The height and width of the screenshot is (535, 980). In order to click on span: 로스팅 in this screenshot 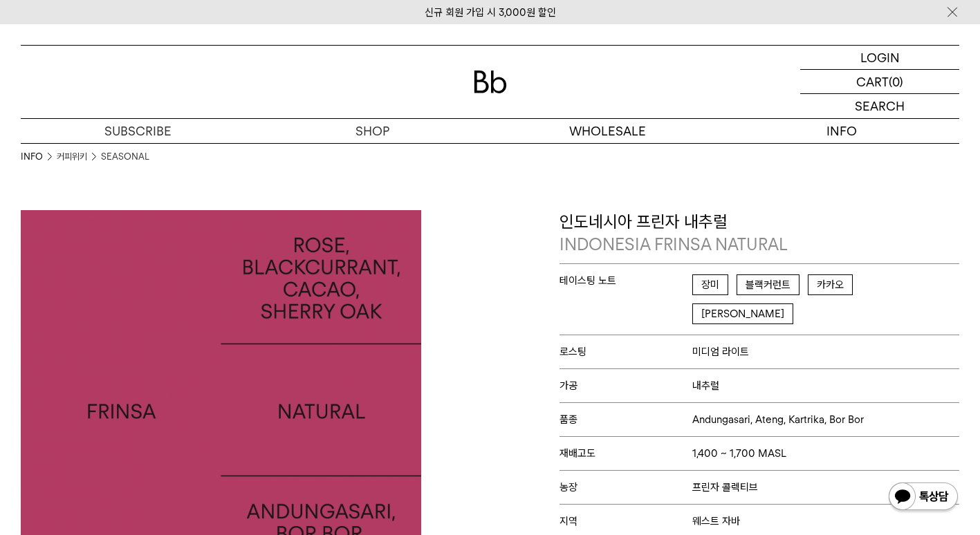, I will do `click(626, 352)`.